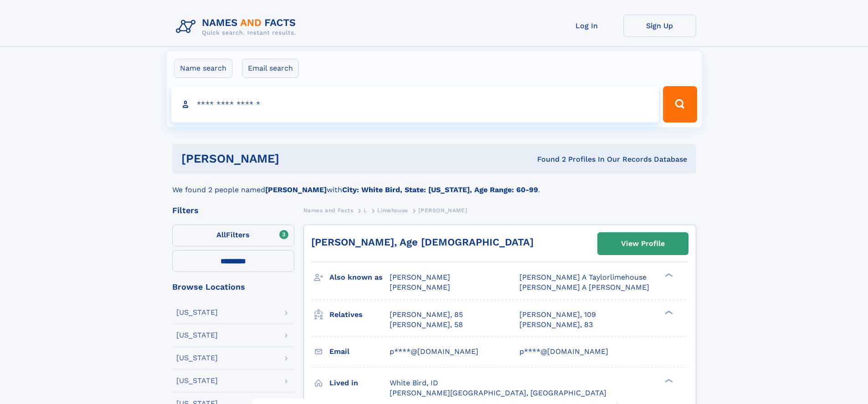 The image size is (868, 404). Describe the element at coordinates (434, 185) in the screenshot. I see `div: We found 2 people named with .` at that location.